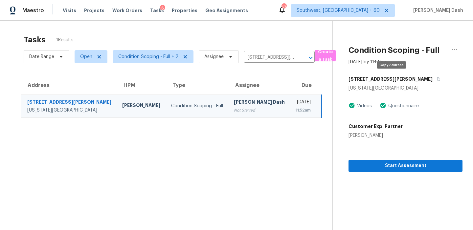  Describe the element at coordinates (148, 57) in the screenshot. I see `span: Condition Scoping - Full + 2` at that location.